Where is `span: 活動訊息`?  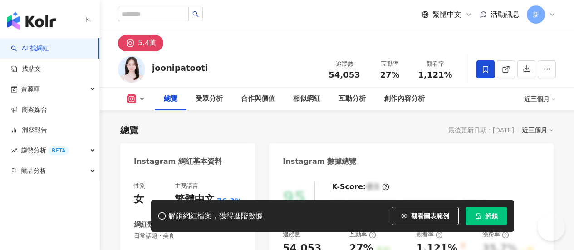
span: 活動訊息 is located at coordinates (505, 14).